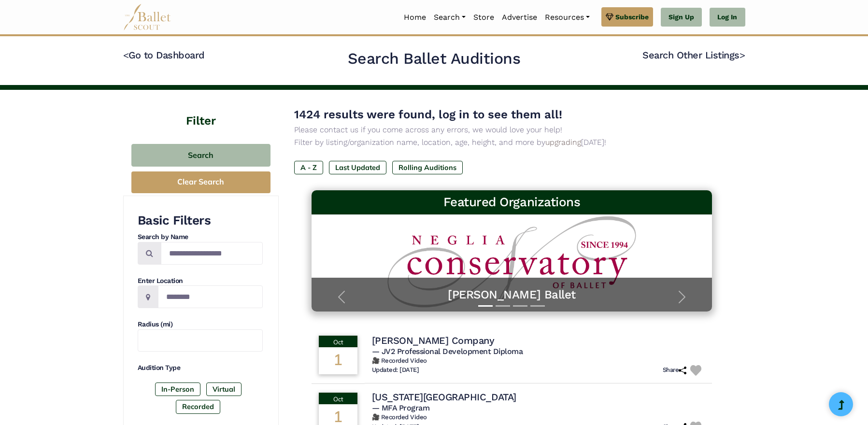  Describe the element at coordinates (198, 406) in the screenshot. I see `label: Recorded` at that location.